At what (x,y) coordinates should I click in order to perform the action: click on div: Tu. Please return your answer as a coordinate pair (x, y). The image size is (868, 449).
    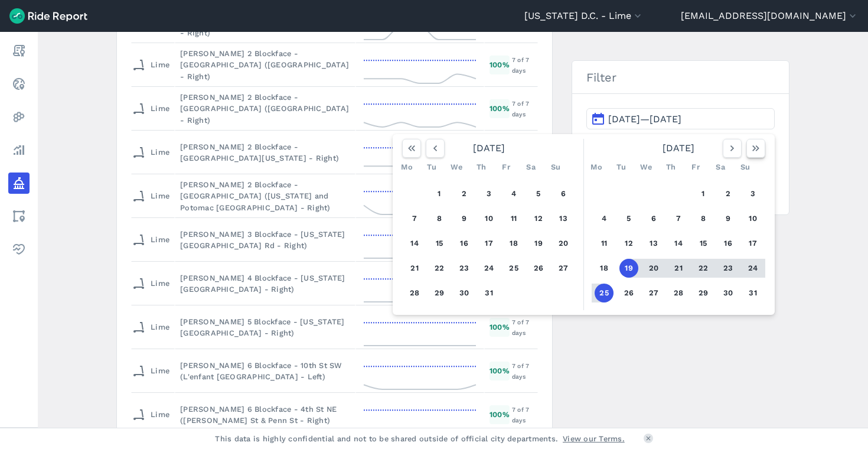
    Looking at the image, I should click on (432, 167).